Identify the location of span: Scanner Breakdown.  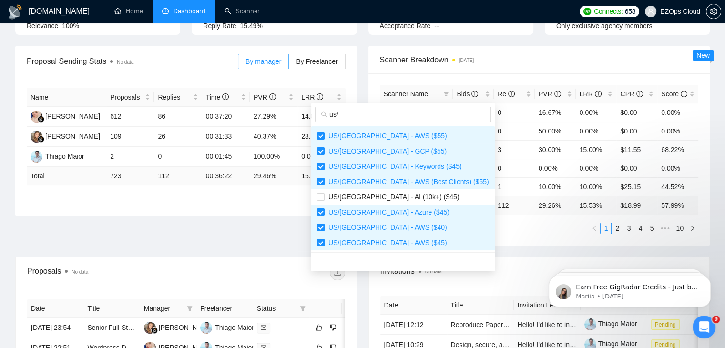
(539, 60).